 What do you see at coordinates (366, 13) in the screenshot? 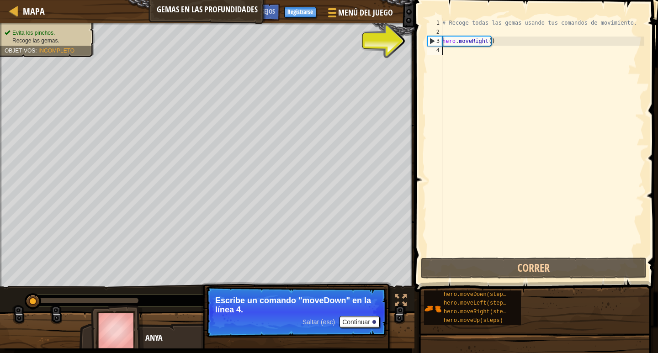
I see `span: Menú del Juego` at bounding box center [366, 13].